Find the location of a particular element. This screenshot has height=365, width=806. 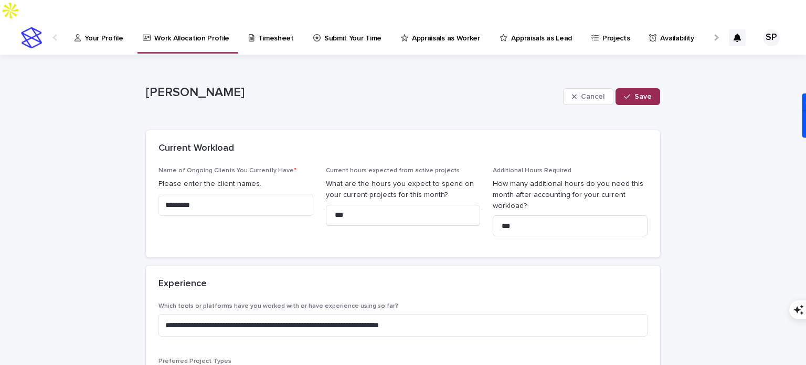

p: Projects is located at coordinates (616, 32).